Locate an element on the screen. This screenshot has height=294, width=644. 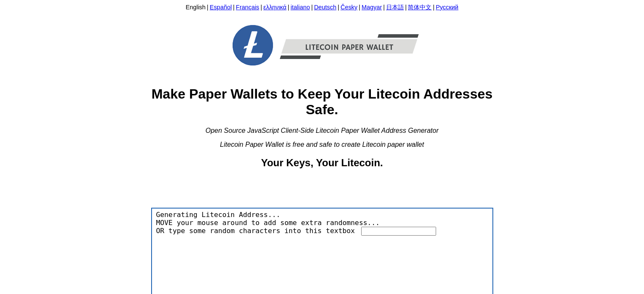
h1: Make Paper Wallets to Keep Your Litecoin Addresses Safe. is located at coordinates (322, 102).